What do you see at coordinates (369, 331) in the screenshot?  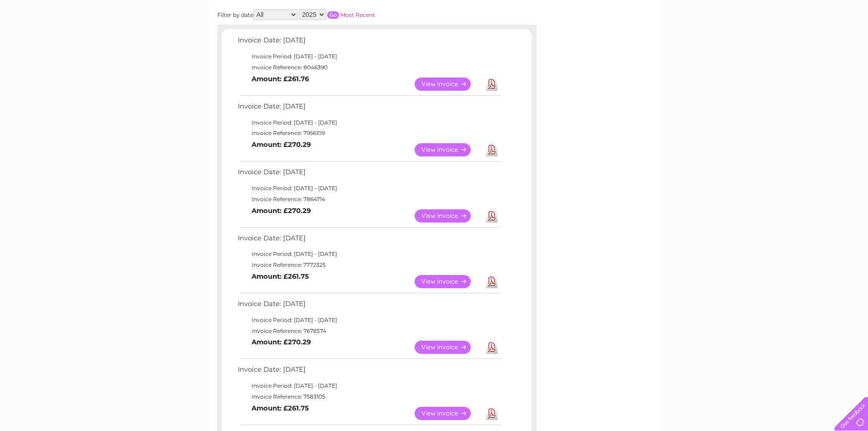 I see `td: Invoice Reference: 7678574` at bounding box center [369, 331].